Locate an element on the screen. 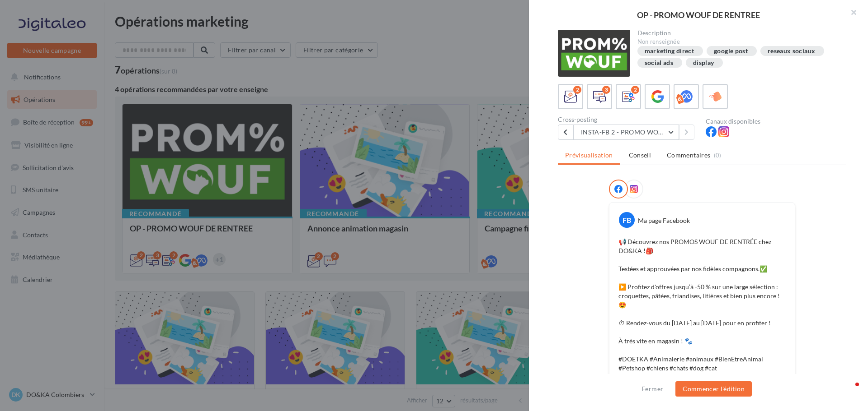  div: social ads is located at coordinates (659, 62).